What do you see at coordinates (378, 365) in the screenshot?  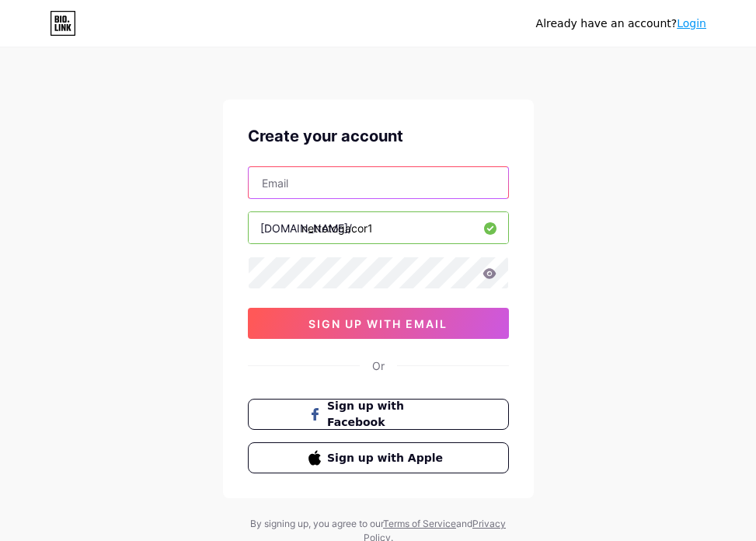 I see `div: Or` at bounding box center [378, 365].